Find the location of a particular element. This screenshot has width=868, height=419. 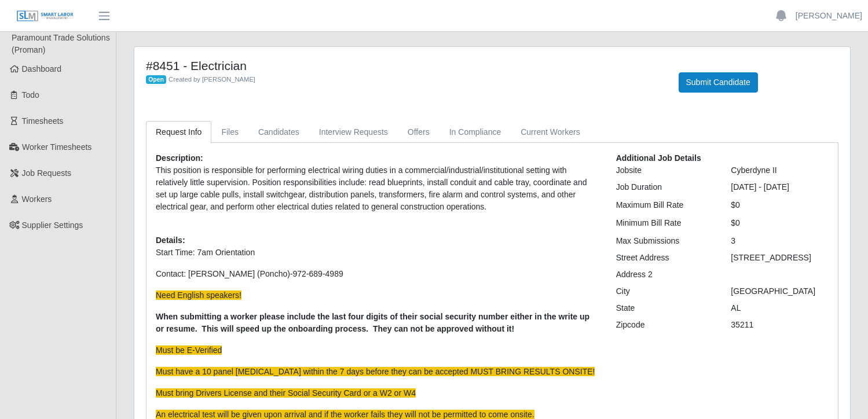

span: Need English speakers! is located at coordinates (199, 295).